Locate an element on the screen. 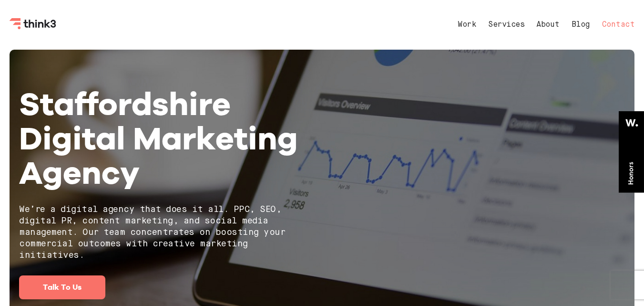 This screenshot has width=644, height=306. a: About is located at coordinates (548, 25).